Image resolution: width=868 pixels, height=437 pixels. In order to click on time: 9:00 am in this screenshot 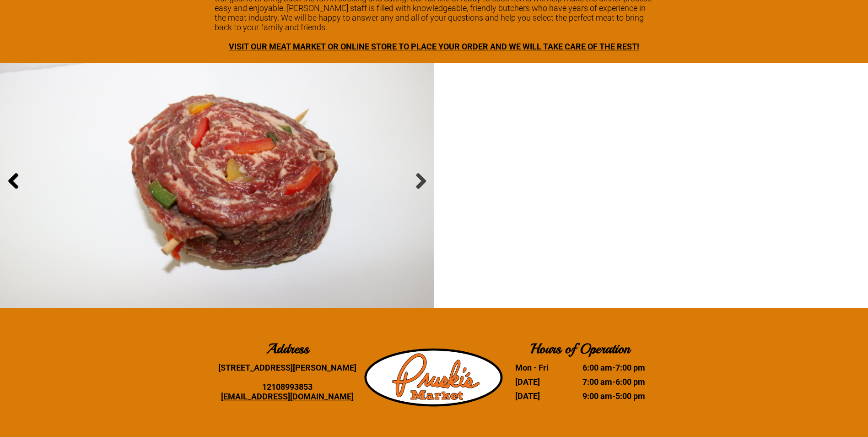, I will do `click(597, 396)`.